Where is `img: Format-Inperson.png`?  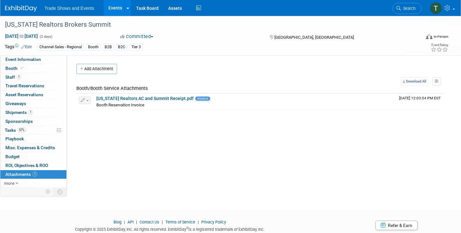 img: Format-Inperson.png is located at coordinates (429, 37).